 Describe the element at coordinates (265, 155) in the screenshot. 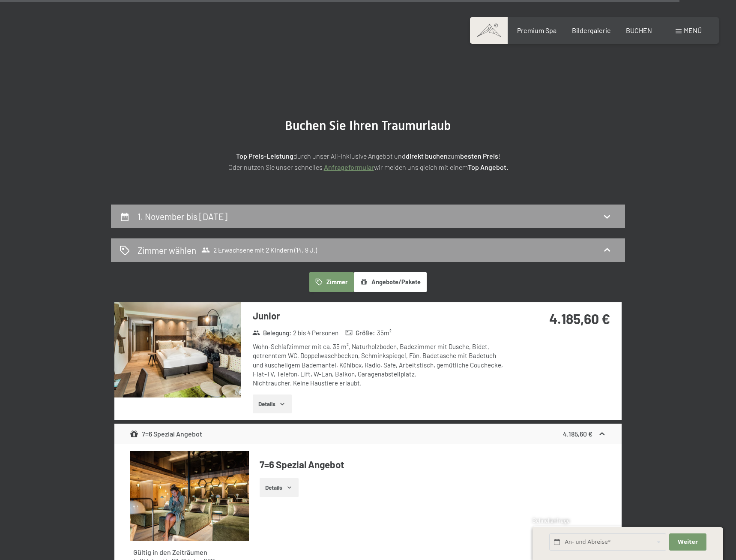

I see `strong: Top Preis-Leistung` at that location.